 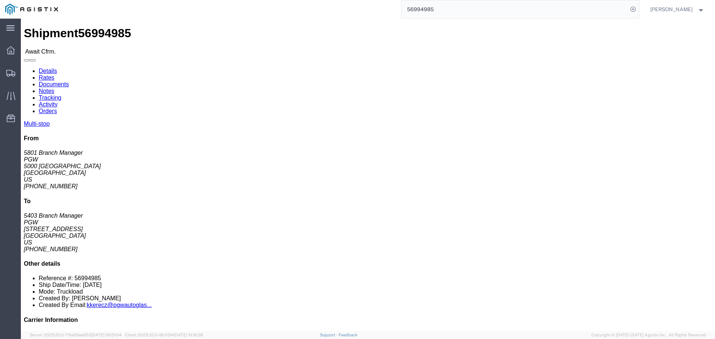 I want to click on input: Search for shipment number, reference number, so click(x=514, y=9).